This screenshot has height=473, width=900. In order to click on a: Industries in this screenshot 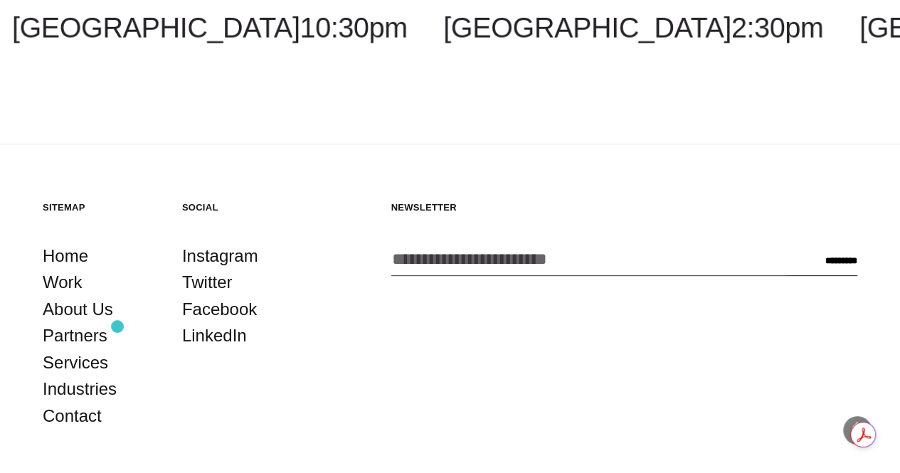, I will do `click(80, 389)`.